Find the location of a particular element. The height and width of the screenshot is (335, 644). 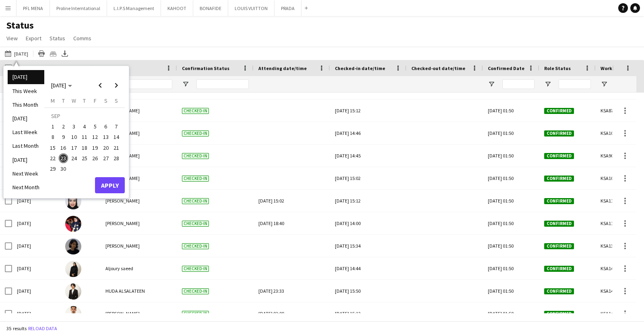

span: Confirmed Date is located at coordinates (506, 68).